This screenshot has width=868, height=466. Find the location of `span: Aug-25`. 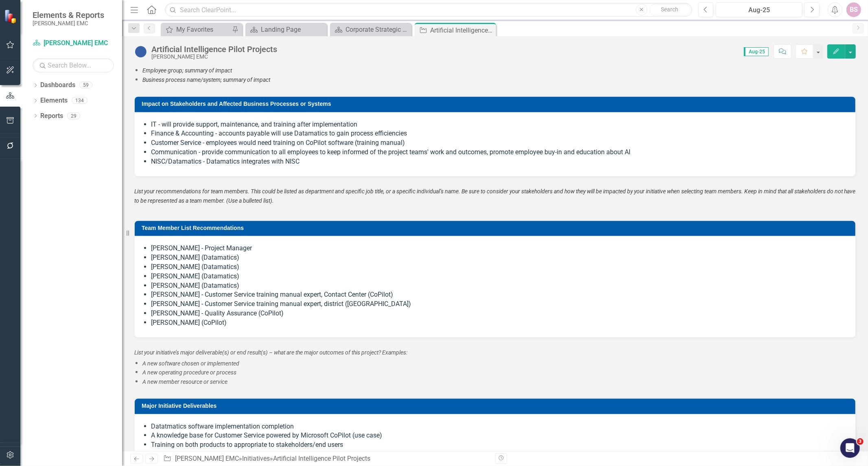

span: Aug-25 is located at coordinates (756, 52).